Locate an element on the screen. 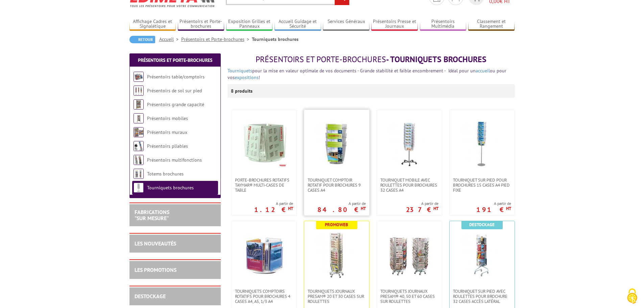 Image resolution: width=644 pixels, height=308 pixels. span: Tourniquets comptoirs rotatifs pour brochures 4 Cases A4, A5, 1/3 A4 is located at coordinates (264, 296).